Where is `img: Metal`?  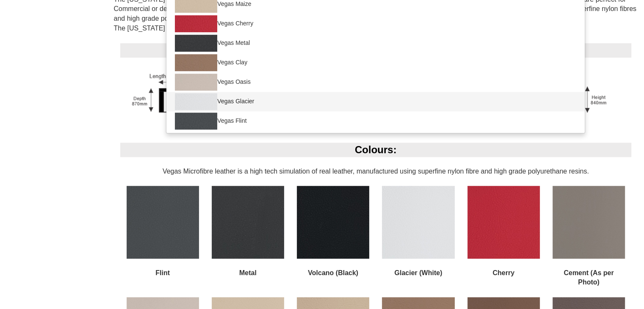 img: Metal is located at coordinates (247, 222).